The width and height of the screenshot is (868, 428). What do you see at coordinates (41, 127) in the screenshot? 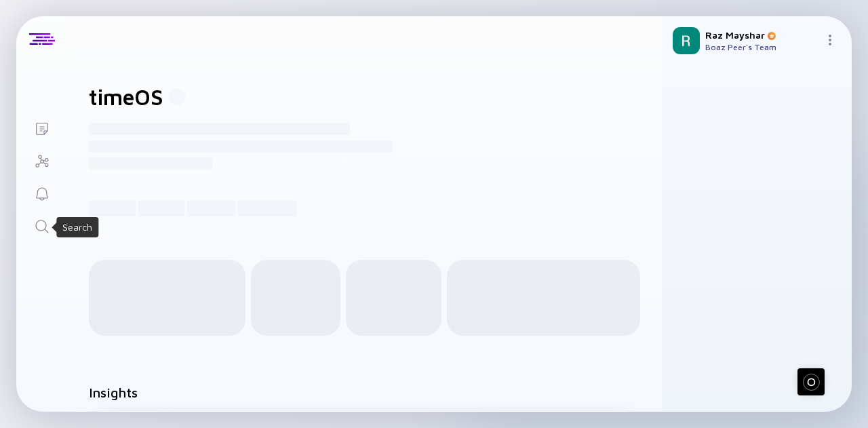
I see `a: Lists` at bounding box center [41, 127].